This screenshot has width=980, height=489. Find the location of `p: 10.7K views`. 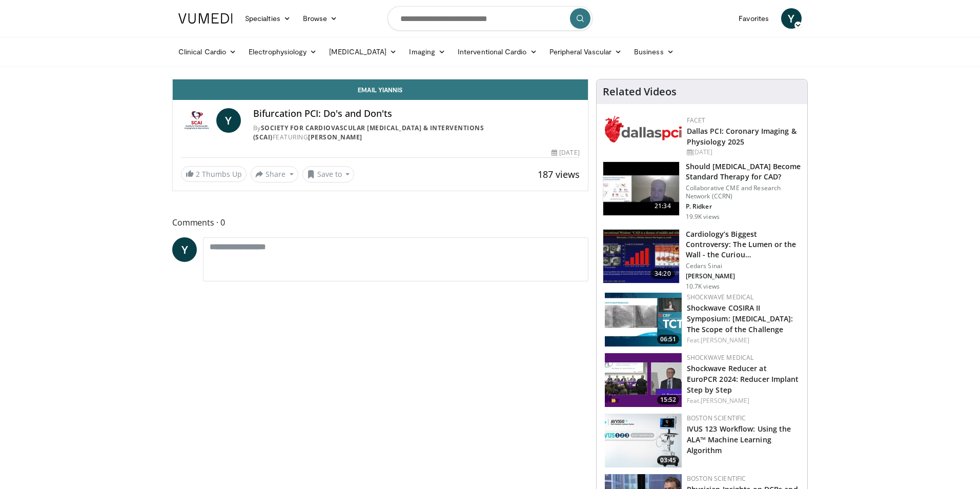

p: 10.7K views is located at coordinates (703, 286).